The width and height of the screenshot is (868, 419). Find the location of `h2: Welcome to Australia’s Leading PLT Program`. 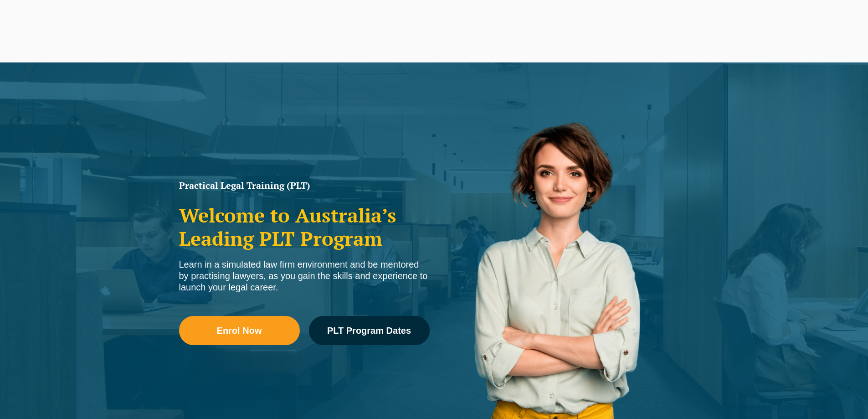

h2: Welcome to Australia’s Leading PLT Program is located at coordinates (304, 227).